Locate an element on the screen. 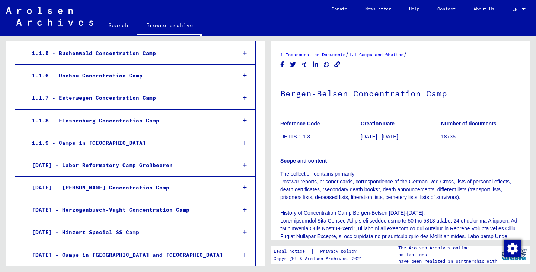  p: have been realized in partnership with is located at coordinates (448, 261).